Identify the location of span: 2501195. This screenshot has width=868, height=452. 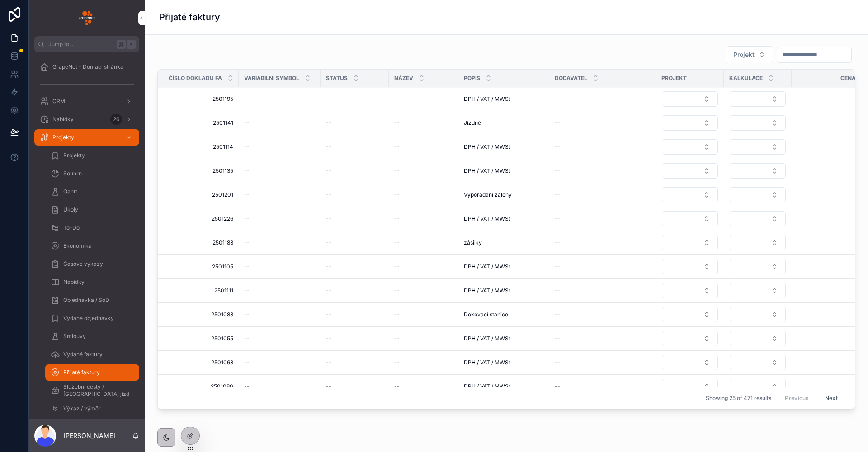
(200, 99).